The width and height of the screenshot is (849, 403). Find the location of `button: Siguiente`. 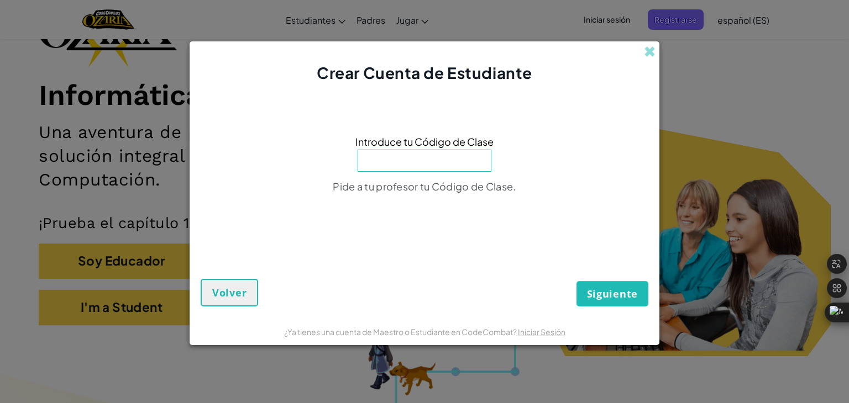

button: Siguiente is located at coordinates (612, 294).